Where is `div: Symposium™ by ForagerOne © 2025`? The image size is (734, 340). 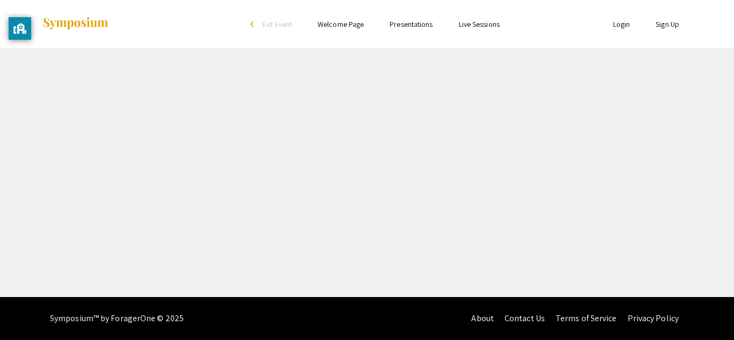 div: Symposium™ by ForagerOne © 2025 is located at coordinates (117, 318).